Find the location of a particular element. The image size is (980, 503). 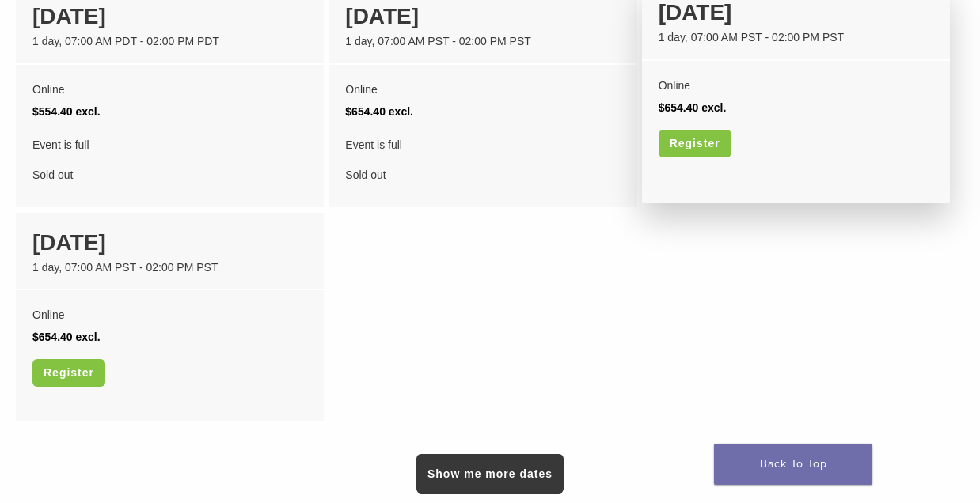

a: Back To Top is located at coordinates (793, 465).